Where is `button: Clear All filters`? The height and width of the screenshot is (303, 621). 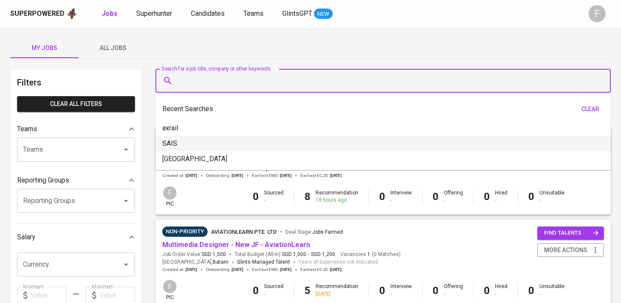
button: Clear All filters is located at coordinates (76, 104).